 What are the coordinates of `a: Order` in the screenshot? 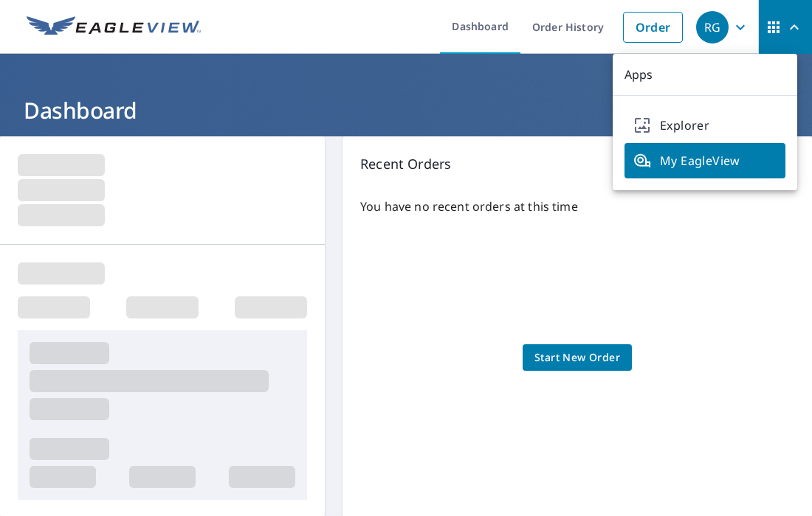 It's located at (652, 27).